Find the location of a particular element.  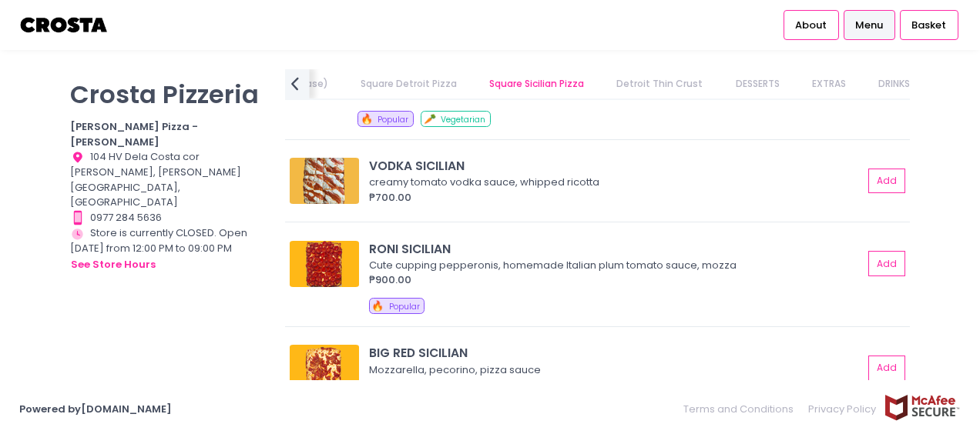

span: Menu is located at coordinates (869, 25).